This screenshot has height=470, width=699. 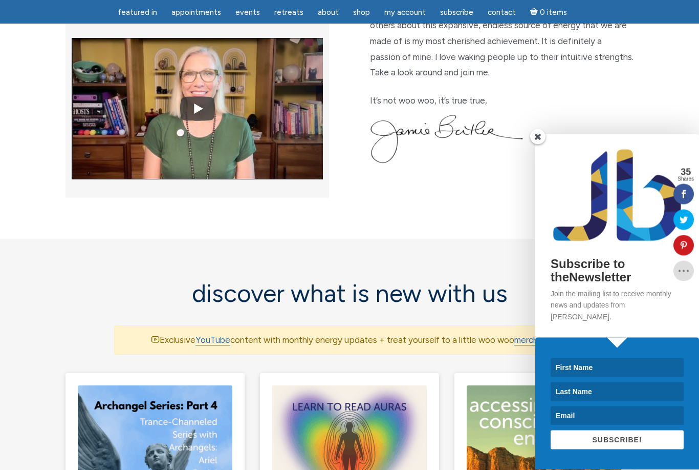 I want to click on input: First Name, so click(x=618, y=367).